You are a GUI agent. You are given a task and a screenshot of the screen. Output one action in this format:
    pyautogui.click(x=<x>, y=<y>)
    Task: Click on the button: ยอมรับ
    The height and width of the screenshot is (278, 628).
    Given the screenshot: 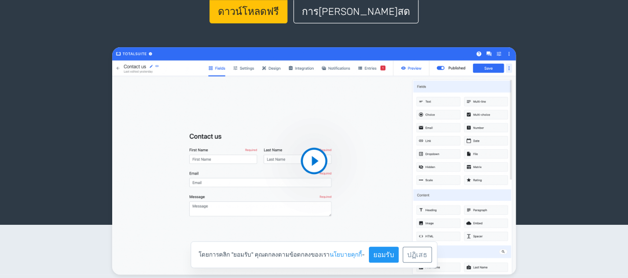 What is the action you would take?
    pyautogui.click(x=384, y=254)
    